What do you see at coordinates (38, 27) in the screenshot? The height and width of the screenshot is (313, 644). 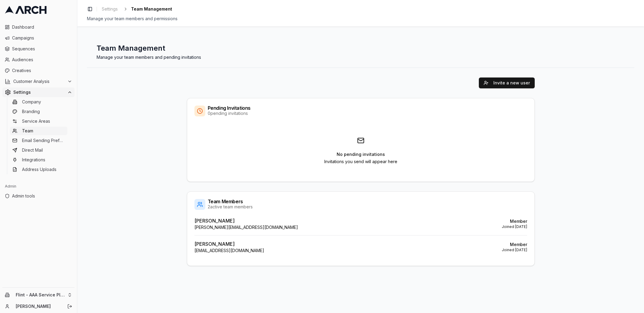 I see `a: Dashboard` at bounding box center [38, 27].